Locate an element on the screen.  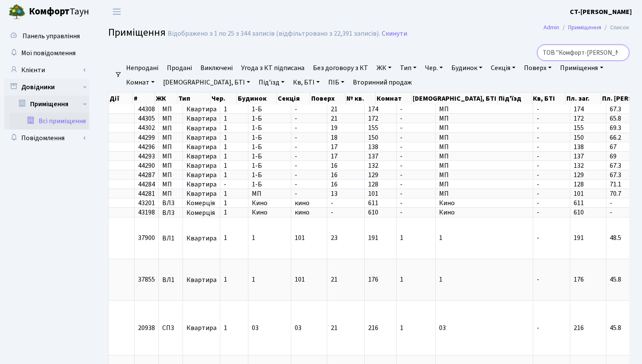
th: Кв, БТІ is located at coordinates (548, 98).